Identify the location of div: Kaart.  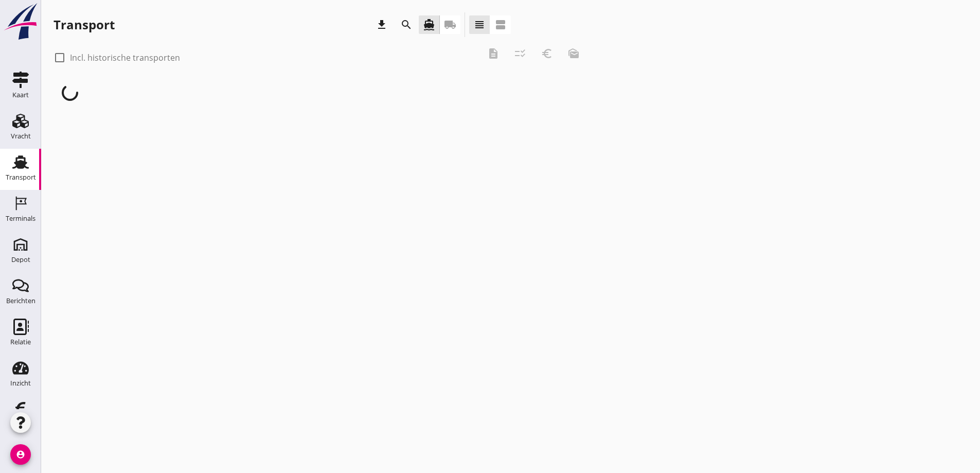
(21, 94).